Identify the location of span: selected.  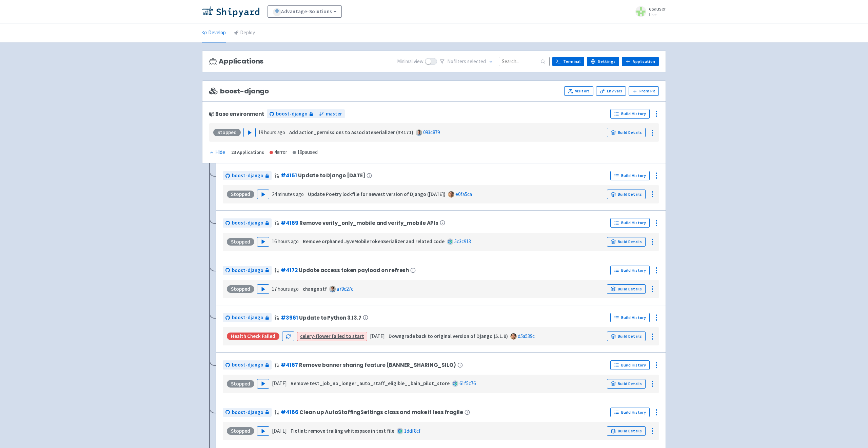
(476, 61).